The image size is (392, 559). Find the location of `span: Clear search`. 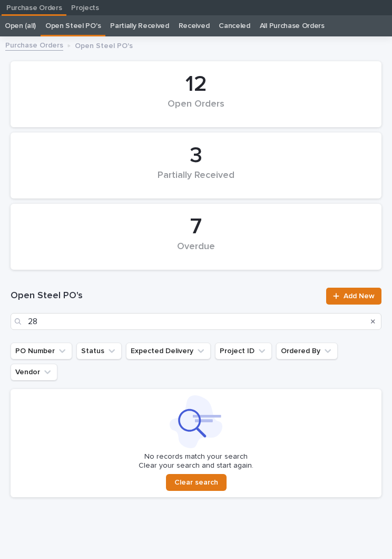

span: Clear search is located at coordinates (196, 483).